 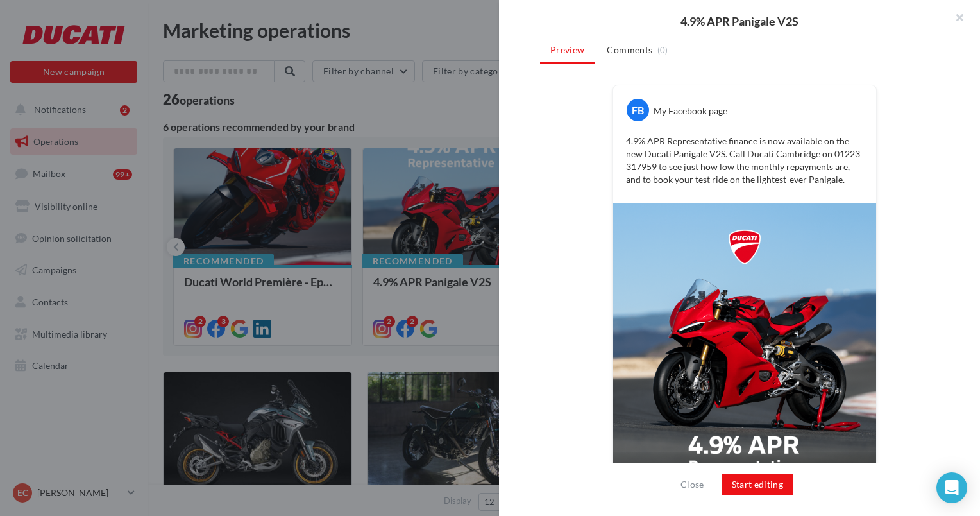 What do you see at coordinates (692, 485) in the screenshot?
I see `button: Close` at bounding box center [692, 485].